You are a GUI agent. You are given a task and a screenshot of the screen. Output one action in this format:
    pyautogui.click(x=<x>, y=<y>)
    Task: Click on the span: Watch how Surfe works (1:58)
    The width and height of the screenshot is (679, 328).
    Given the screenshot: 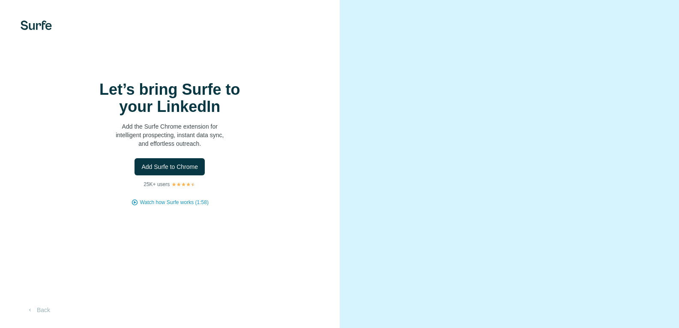 What is the action you would take?
    pyautogui.click(x=174, y=202)
    